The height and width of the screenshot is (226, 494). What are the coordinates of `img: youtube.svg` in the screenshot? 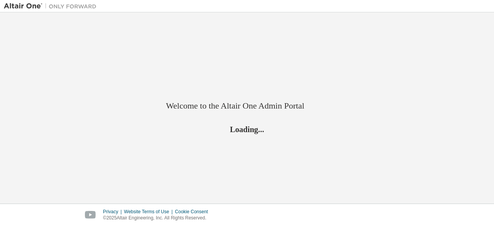 It's located at (90, 215).